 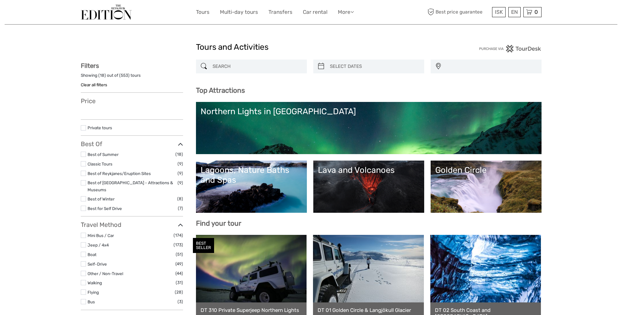 I want to click on span: (3), so click(x=180, y=301).